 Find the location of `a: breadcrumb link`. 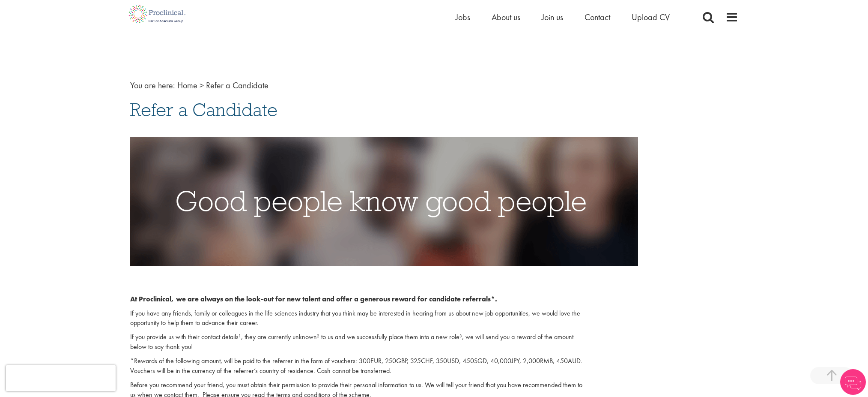

a: breadcrumb link is located at coordinates (187, 85).